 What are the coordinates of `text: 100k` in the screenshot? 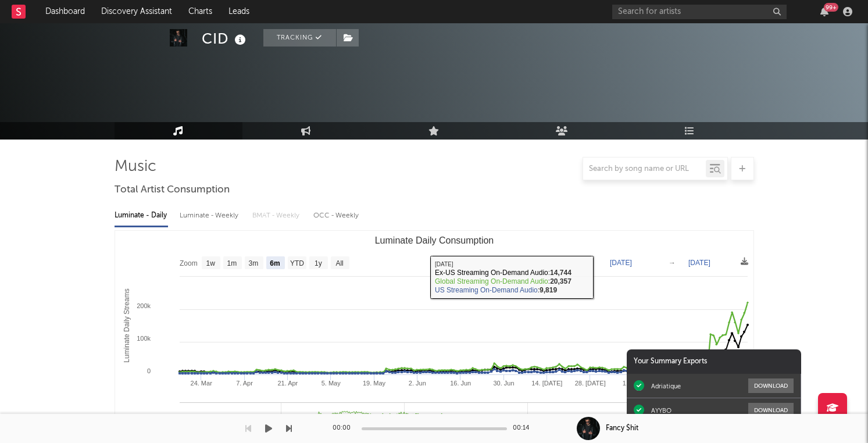 It's located at (144, 338).